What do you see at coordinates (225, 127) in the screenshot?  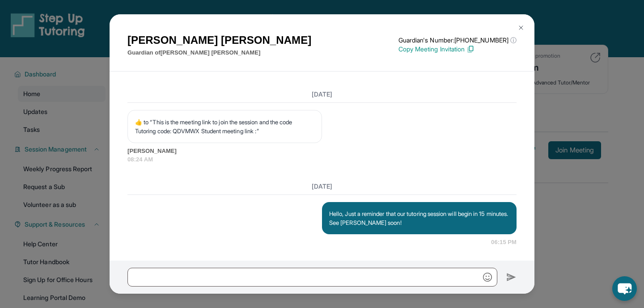 I see `p: ​👍​ to “ This is the meeting link to join the session and the code Tutoring code: QDVMWX Student ...` at bounding box center [225, 127].